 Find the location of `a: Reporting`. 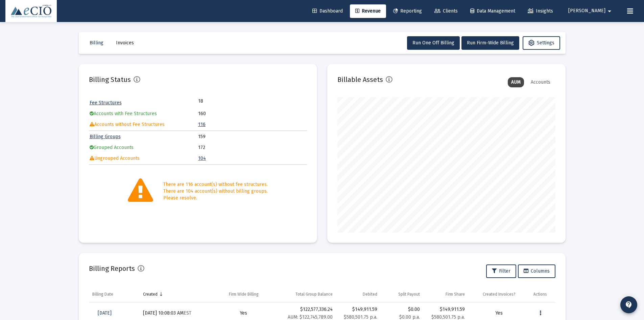

a: Reporting is located at coordinates (407, 11).